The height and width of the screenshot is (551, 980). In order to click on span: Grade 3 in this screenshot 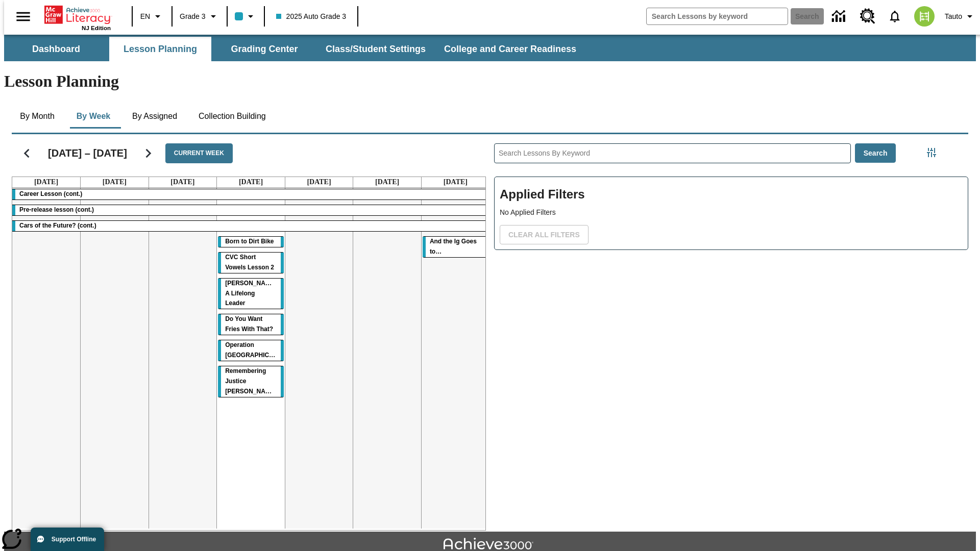, I will do `click(192, 16)`.